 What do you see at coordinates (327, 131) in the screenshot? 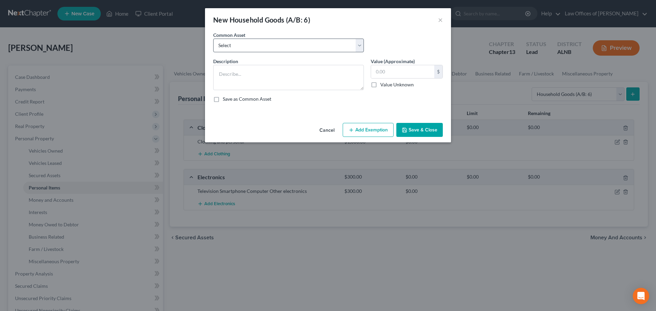
I see `button: Cancel` at bounding box center [327, 131].